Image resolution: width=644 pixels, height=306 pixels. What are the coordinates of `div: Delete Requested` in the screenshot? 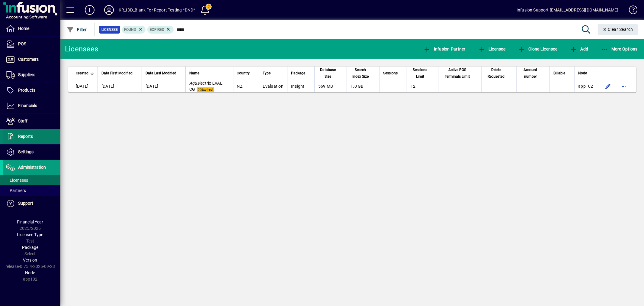 It's located at (499, 73).